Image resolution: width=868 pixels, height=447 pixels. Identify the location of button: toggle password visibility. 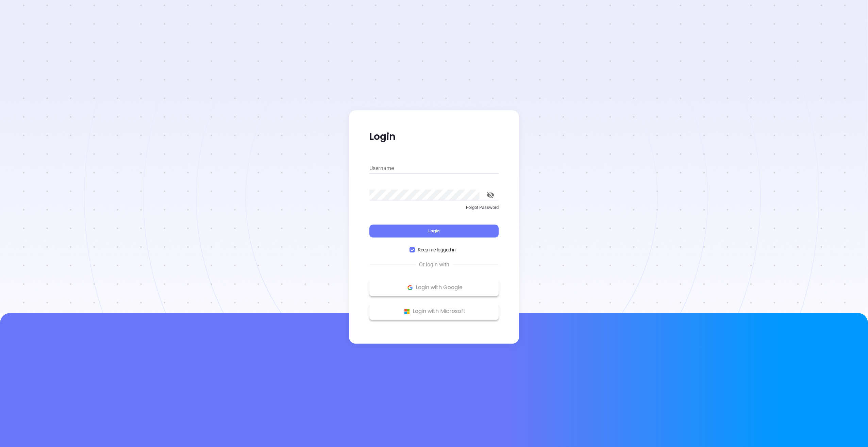
(490, 195).